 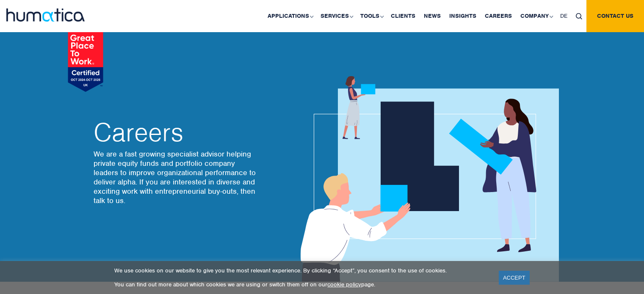 What do you see at coordinates (563, 15) in the screenshot?
I see `span: DE` at bounding box center [563, 15].